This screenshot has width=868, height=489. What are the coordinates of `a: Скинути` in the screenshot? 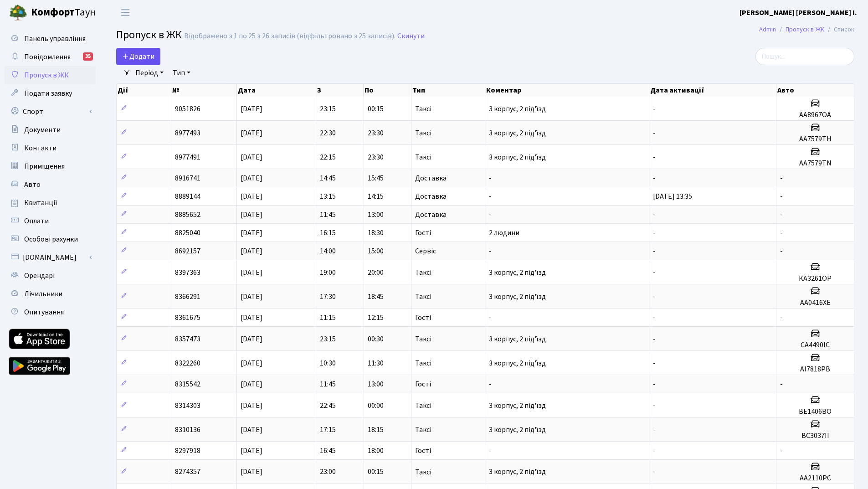 It's located at (411, 36).